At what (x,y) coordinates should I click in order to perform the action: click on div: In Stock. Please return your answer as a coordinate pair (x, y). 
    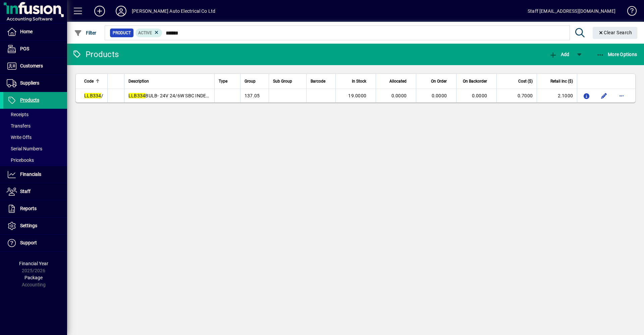
    Looking at the image, I should click on (356, 81).